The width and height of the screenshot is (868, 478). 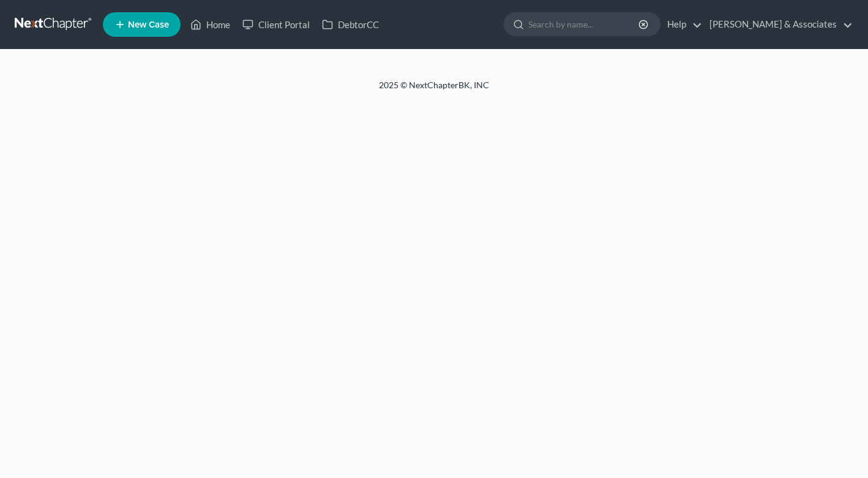 I want to click on input: Search by name..., so click(x=584, y=23).